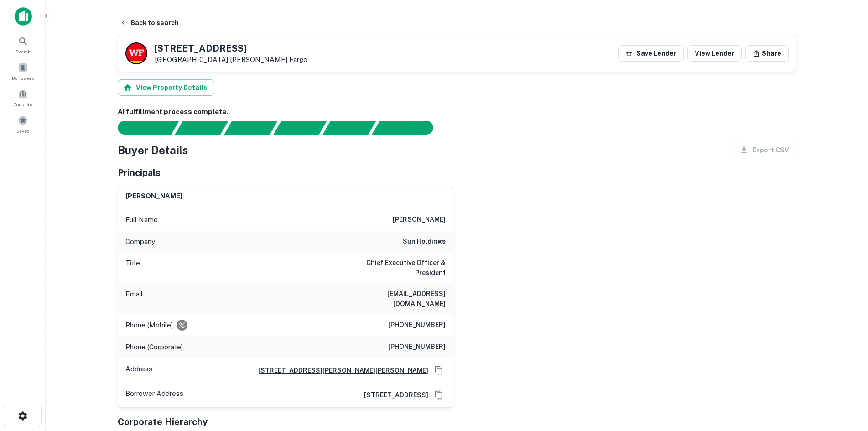 Image resolution: width=868 pixels, height=431 pixels. What do you see at coordinates (23, 45) in the screenshot?
I see `div: Search` at bounding box center [23, 45].